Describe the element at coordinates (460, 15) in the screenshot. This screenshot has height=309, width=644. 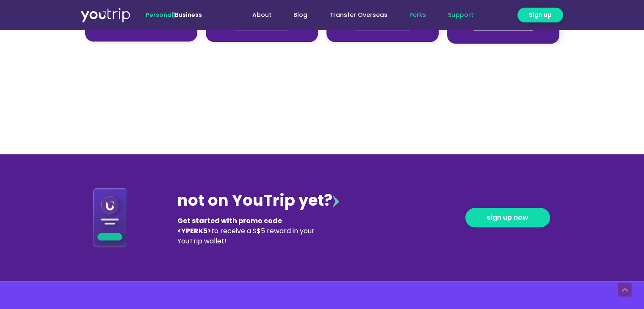
I see `a: Support` at that location.